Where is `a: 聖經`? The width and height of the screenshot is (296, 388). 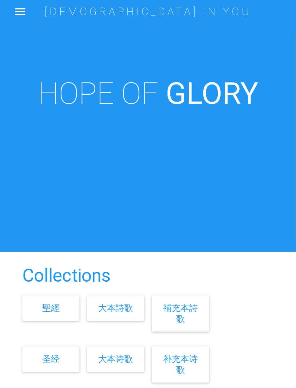
a: 聖經 is located at coordinates (51, 308).